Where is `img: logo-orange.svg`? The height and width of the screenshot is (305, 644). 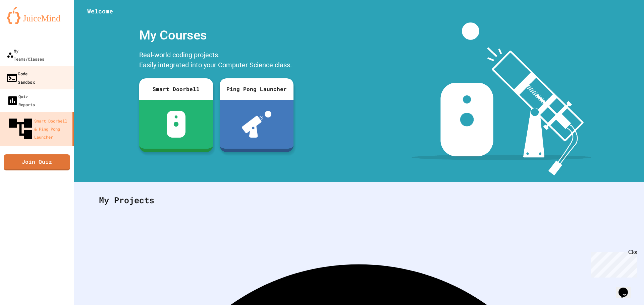 img: logo-orange.svg is located at coordinates (37, 16).